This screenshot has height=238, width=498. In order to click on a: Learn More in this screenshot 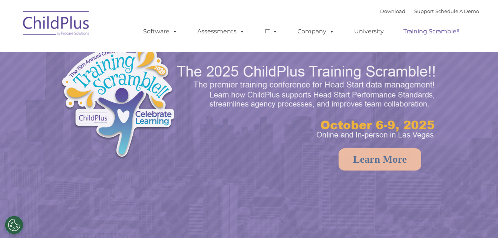, I will do `click(380, 160)`.